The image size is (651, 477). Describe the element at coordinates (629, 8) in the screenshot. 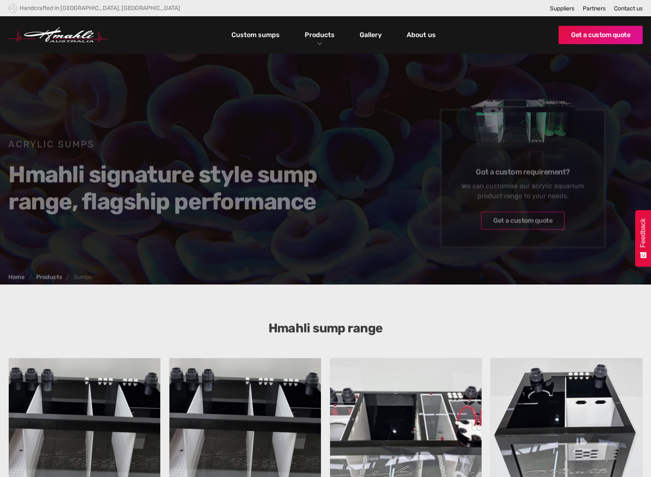

I see `a: Contact us` at that location.